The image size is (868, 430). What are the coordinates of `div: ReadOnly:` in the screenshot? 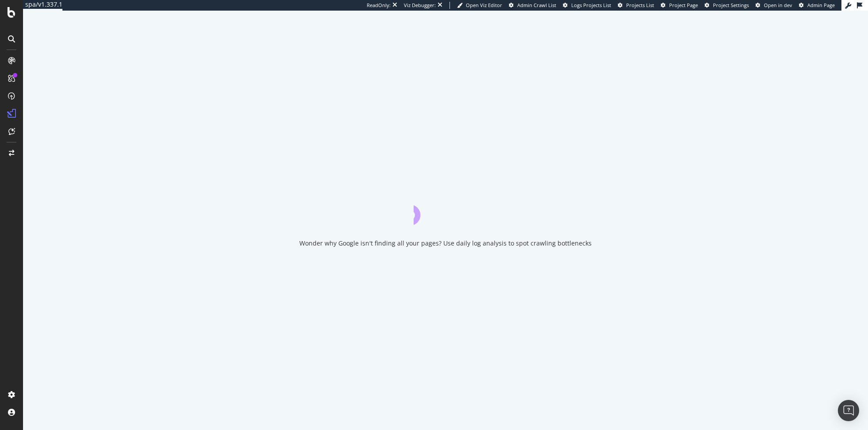 It's located at (379, 5).